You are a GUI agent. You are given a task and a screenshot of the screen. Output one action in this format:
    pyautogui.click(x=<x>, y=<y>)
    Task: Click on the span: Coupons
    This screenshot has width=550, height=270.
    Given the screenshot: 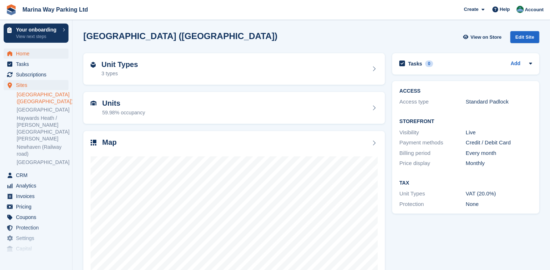 What is the action you would take?
    pyautogui.click(x=38, y=218)
    